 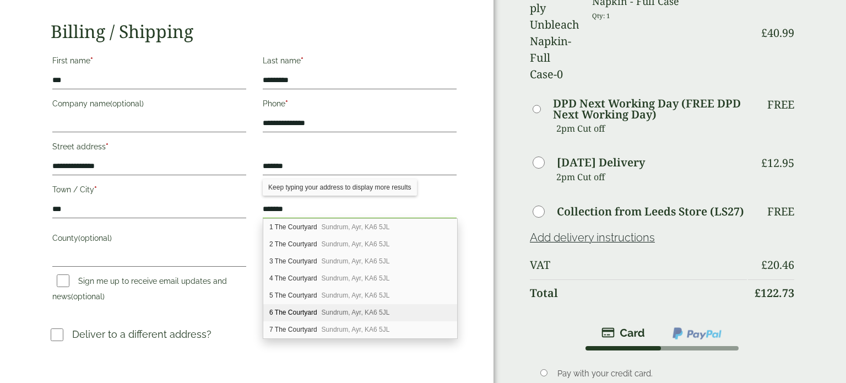 What do you see at coordinates (650, 211) in the screenshot?
I see `label: Collection from Leeds Store (LS27)` at bounding box center [650, 211].